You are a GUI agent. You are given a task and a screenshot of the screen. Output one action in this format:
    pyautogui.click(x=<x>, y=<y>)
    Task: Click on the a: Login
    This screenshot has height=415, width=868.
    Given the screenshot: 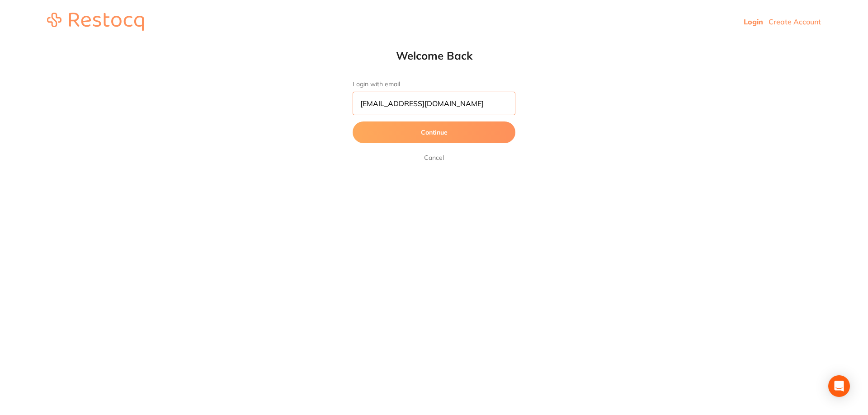 What is the action you would take?
    pyautogui.click(x=753, y=22)
    